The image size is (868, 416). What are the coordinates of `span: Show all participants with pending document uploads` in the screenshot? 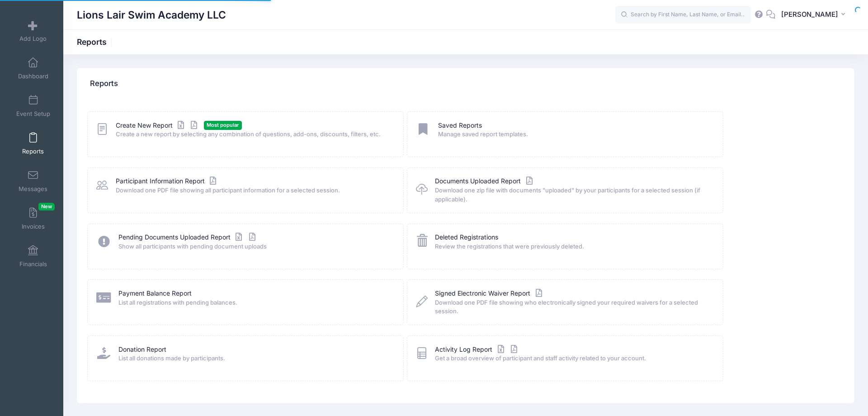 It's located at (255, 246).